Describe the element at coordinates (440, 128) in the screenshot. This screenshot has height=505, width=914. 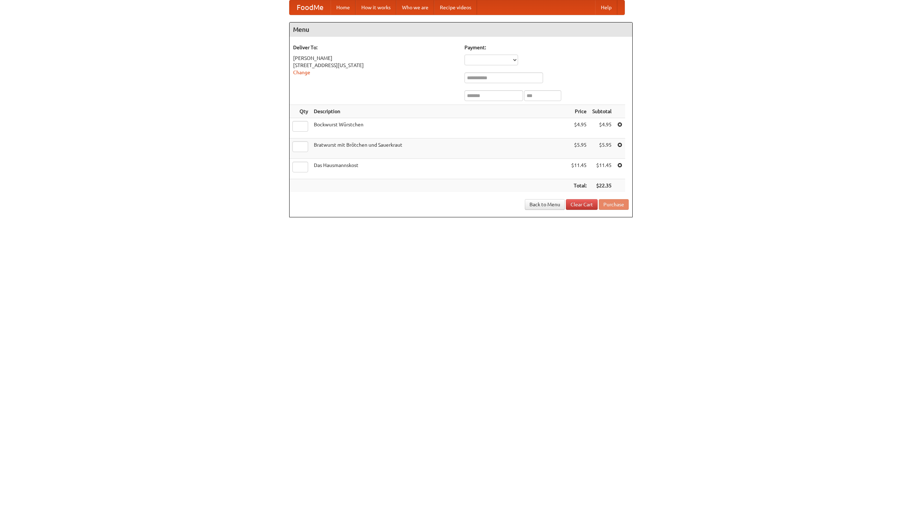
I see `td: Bockwurst Würstchen` at that location.